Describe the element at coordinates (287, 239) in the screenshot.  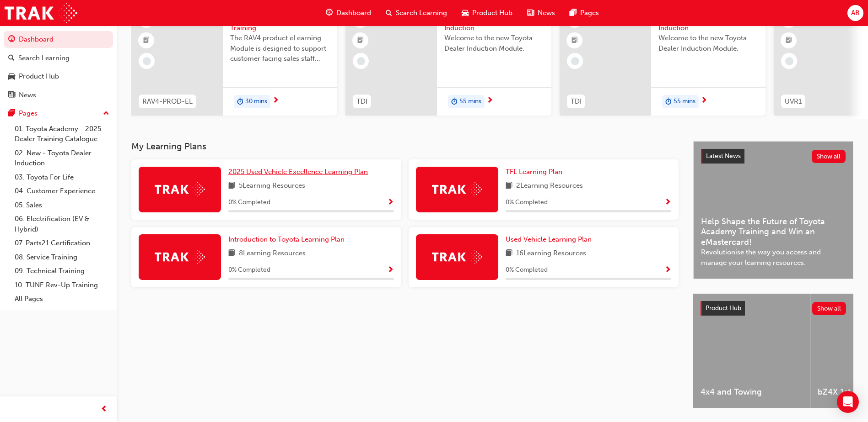
I see `span: Introduction to Toyota Learning Plan` at that location.